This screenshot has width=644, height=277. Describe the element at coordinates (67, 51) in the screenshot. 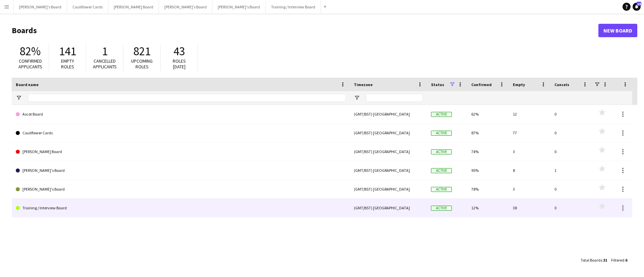

I see `span: 141` at that location.